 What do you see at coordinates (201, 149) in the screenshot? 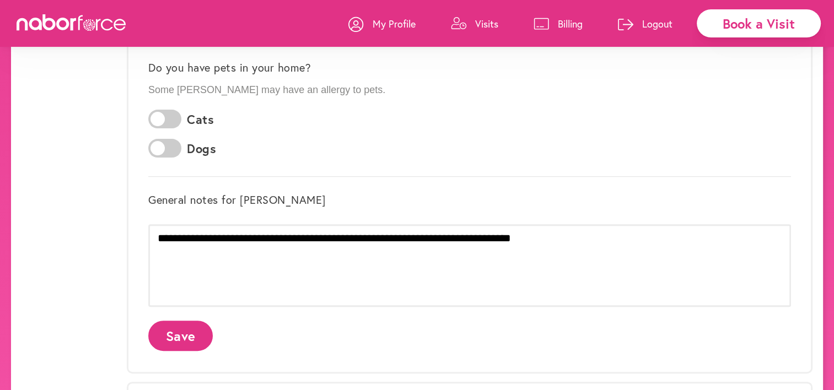
I see `label: Dogs` at bounding box center [201, 149].